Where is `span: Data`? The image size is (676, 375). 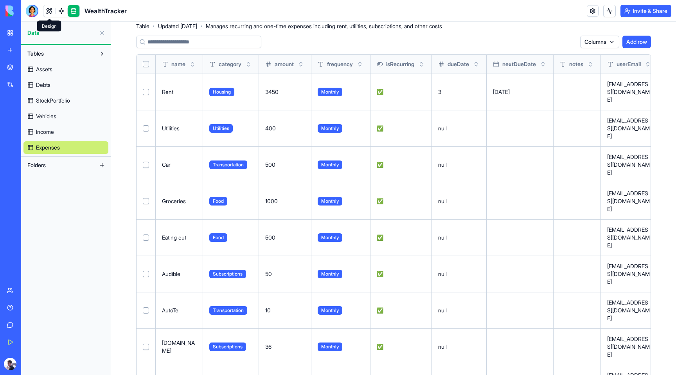
span: Data is located at coordinates (61, 33).